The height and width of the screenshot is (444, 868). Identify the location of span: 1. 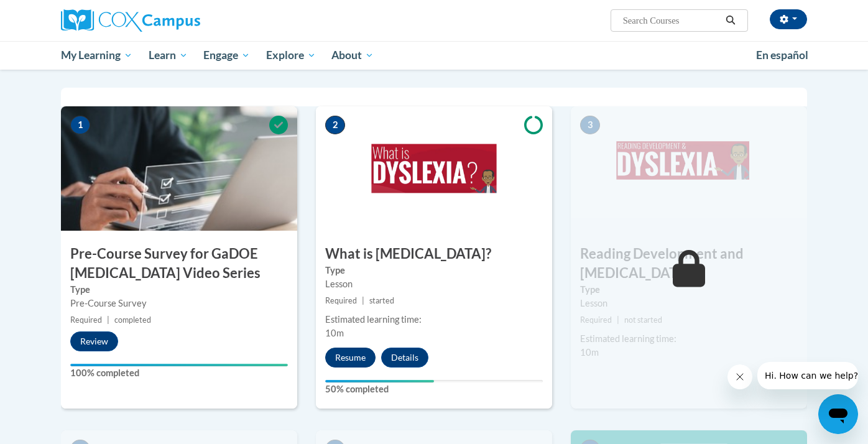
(80, 125).